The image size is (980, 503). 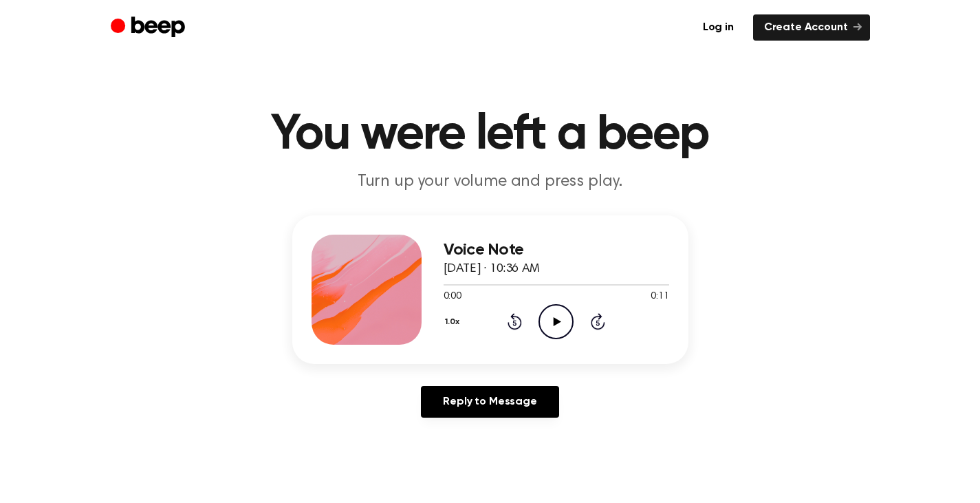 I want to click on h1: You were left a beep, so click(x=490, y=135).